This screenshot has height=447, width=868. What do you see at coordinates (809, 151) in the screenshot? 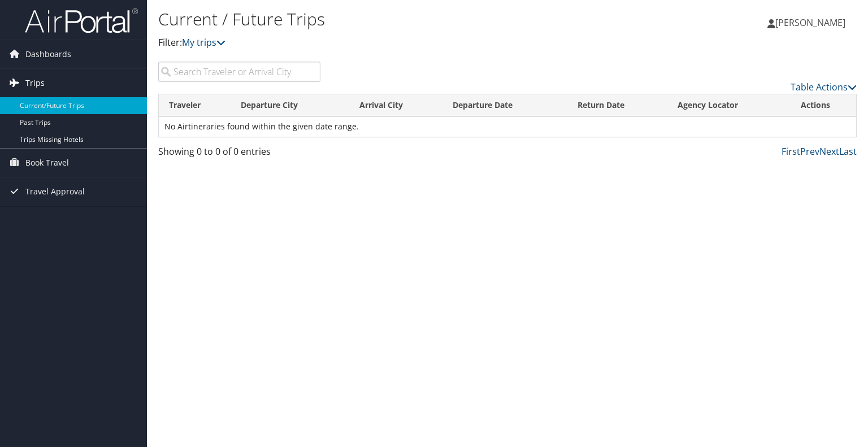
I see `a: Prev` at bounding box center [809, 151].